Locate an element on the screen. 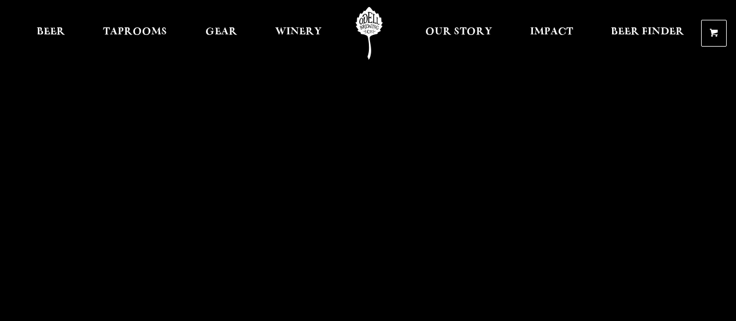 Image resolution: width=736 pixels, height=321 pixels. span: Beer Finder is located at coordinates (647, 32).